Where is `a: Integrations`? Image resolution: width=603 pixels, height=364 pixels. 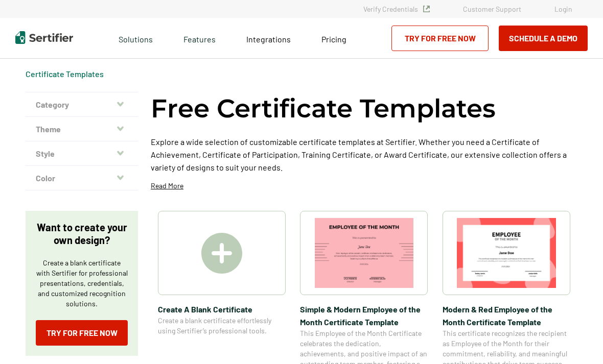
a: Integrations is located at coordinates (268, 38).